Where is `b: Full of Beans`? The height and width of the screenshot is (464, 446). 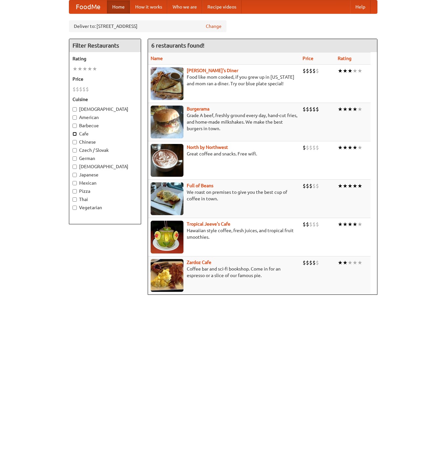
b: Full of Beans is located at coordinates (200, 186).